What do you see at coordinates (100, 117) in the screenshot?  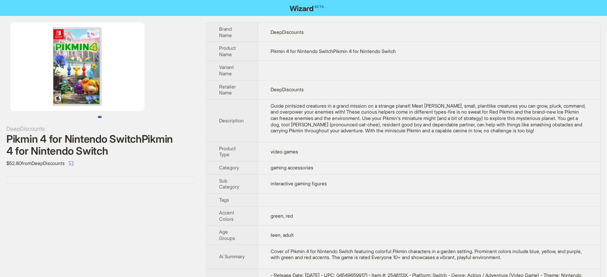 I see `button: Go to slide 1` at bounding box center [100, 117].